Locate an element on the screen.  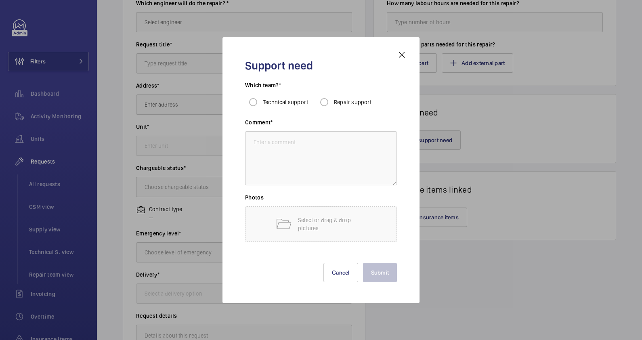
span: Technical support is located at coordinates (285, 102).